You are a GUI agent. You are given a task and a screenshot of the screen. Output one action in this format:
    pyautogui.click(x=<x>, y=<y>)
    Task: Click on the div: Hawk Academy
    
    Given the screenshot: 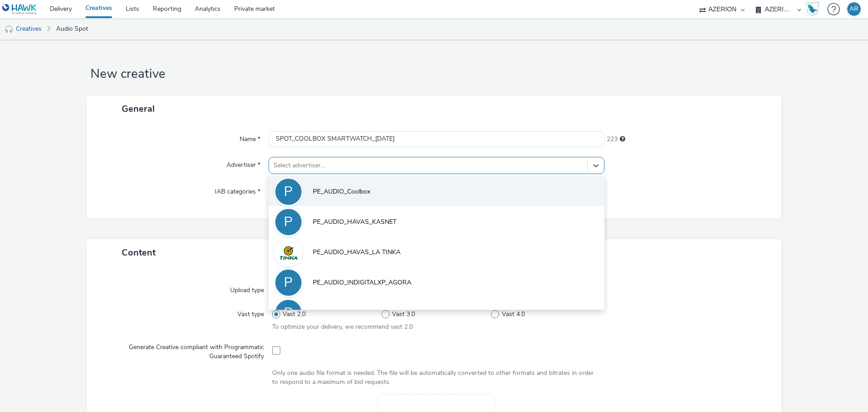 What is the action you would take?
    pyautogui.click(x=812, y=9)
    